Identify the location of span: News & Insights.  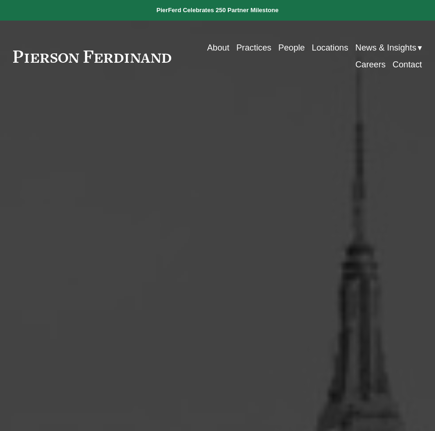
(385, 48).